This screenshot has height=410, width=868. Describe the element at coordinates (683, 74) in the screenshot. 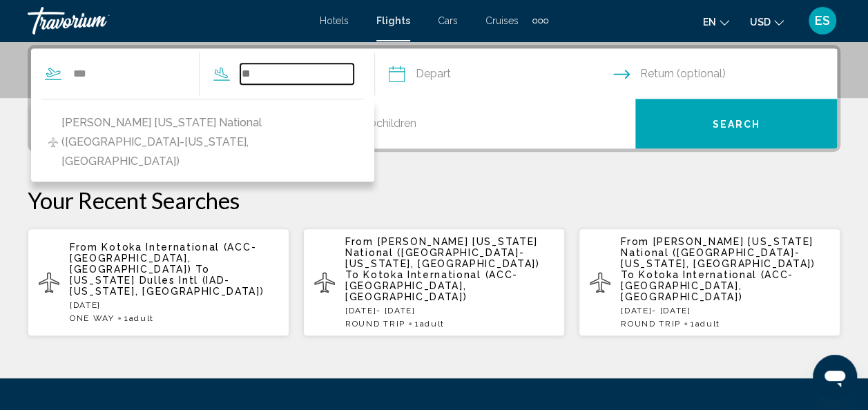

I see `span: Return (optional)` at that location.